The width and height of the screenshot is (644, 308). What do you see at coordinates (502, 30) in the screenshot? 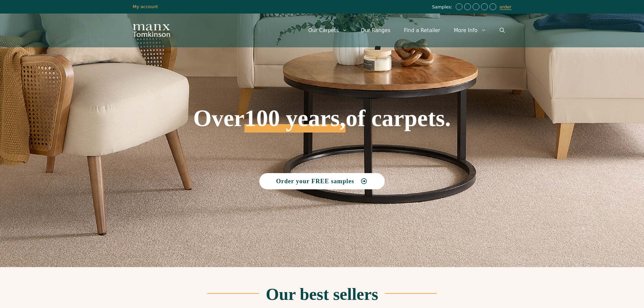
I see `a: Open Search Bar` at bounding box center [502, 30].